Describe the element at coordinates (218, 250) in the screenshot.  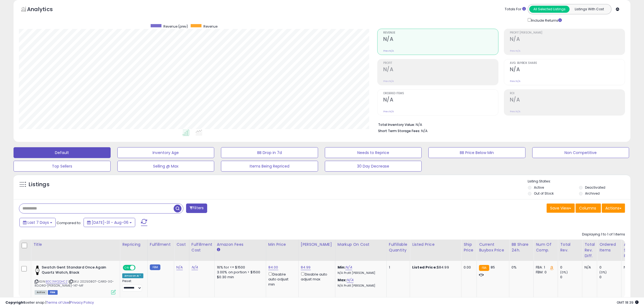
I see `small: Amazon Fees.` at that location.